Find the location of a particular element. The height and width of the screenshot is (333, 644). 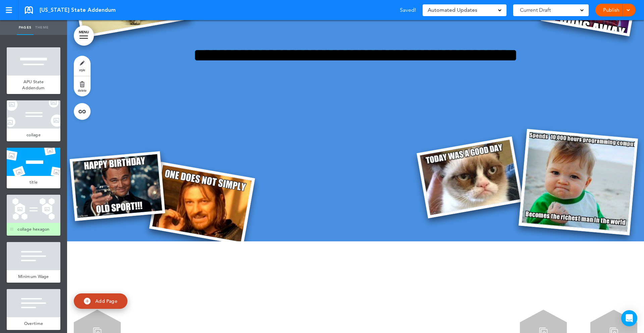

span: Overtime is located at coordinates (33, 323).